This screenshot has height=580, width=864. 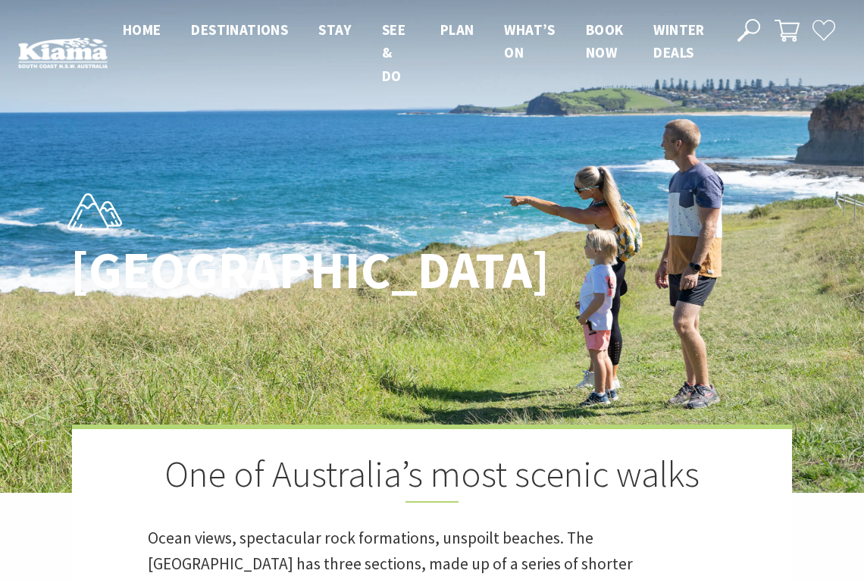 I want to click on span: Stay, so click(x=335, y=30).